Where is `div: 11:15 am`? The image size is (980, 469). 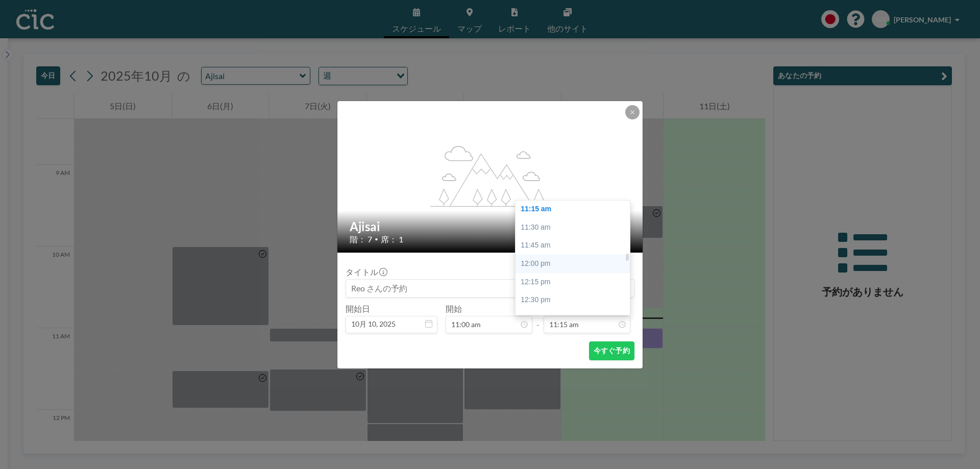 div: 11:15 am is located at coordinates (575, 209).